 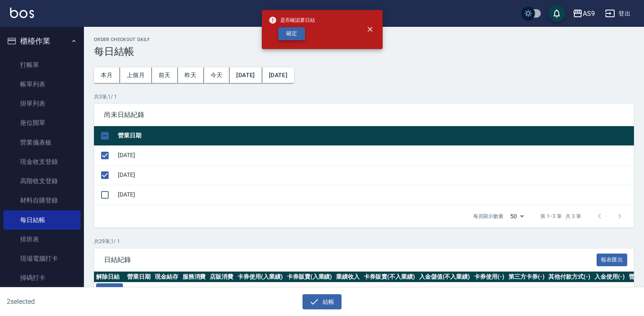 I want to click on th: 第三方卡券(-), so click(x=526, y=277).